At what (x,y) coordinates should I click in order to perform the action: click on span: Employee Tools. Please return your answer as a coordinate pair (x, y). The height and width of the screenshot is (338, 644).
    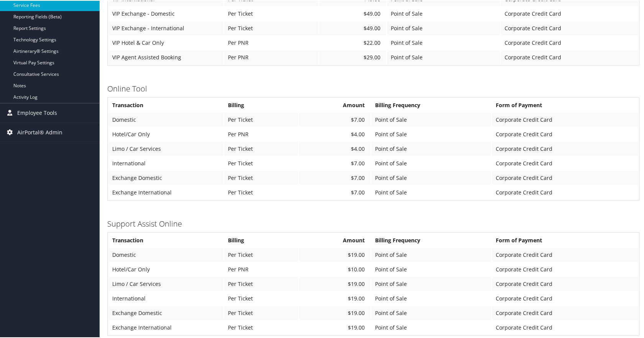
    Looking at the image, I should click on (37, 112).